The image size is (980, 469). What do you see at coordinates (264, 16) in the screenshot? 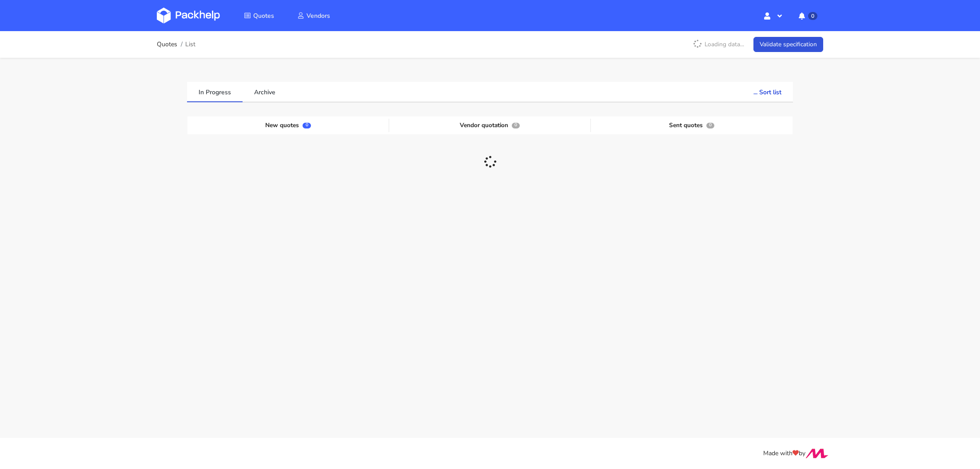
I see `span: Quotes` at bounding box center [264, 16].